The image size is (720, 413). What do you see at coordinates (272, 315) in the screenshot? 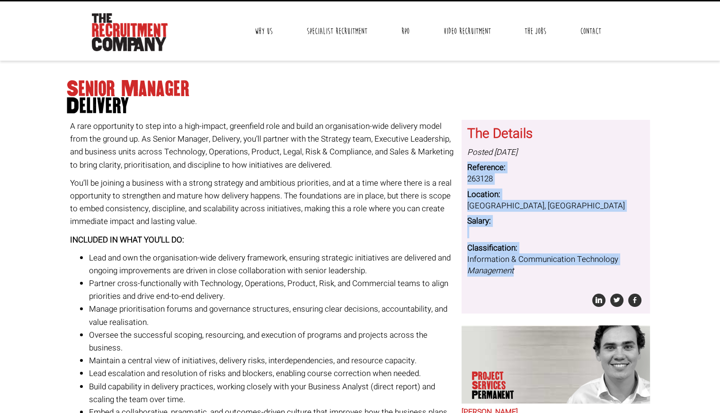
I see `li: Manage prioritisation forums and governance structures, ensuring clear decisions, accountability,...` at bounding box center [272, 315].